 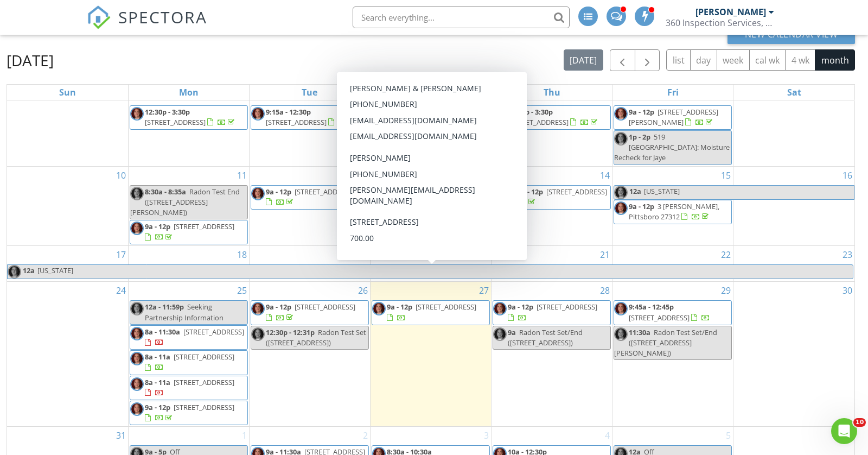 I want to click on a: Monday, so click(x=189, y=92).